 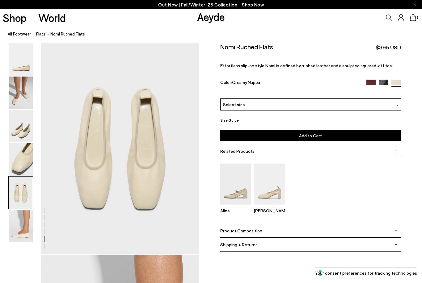 I want to click on span: Select size, so click(x=234, y=104).